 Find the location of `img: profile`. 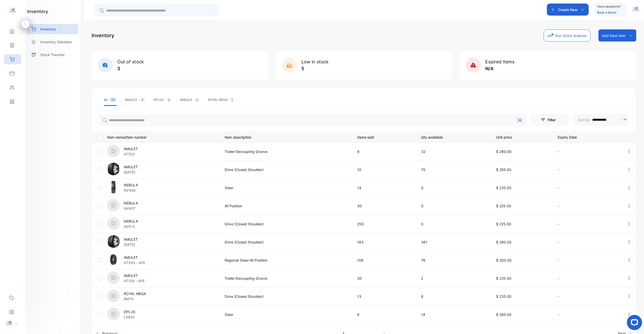

img: profile is located at coordinates (9, 323).